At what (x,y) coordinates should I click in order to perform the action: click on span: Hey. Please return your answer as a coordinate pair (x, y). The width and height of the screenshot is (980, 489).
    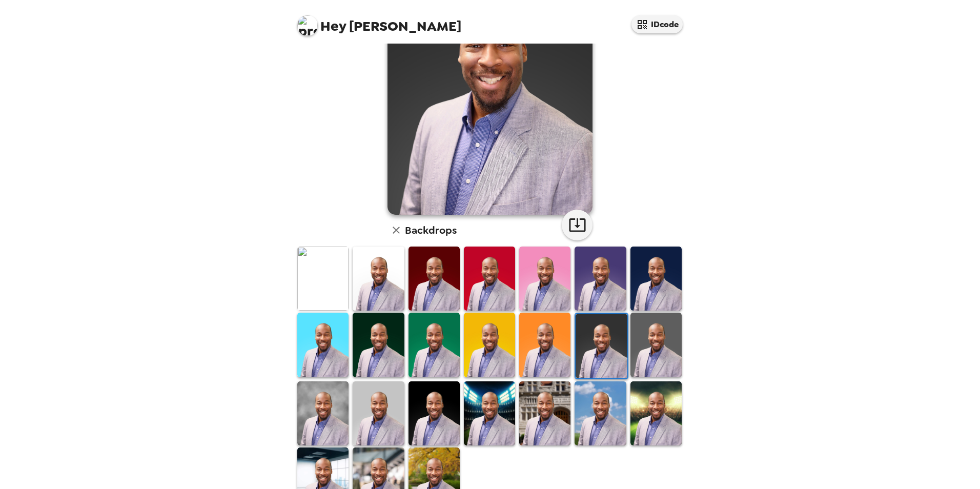
    Looking at the image, I should click on (333, 26).